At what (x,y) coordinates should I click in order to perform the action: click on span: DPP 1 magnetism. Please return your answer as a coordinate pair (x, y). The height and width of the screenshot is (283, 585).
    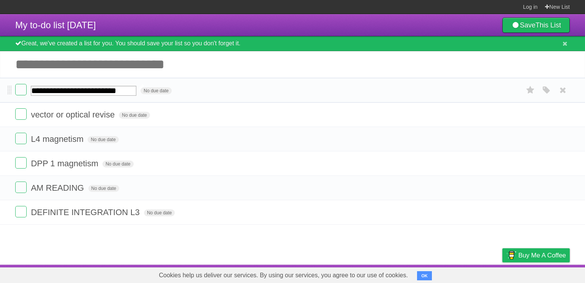
    Looking at the image, I should click on (65, 163).